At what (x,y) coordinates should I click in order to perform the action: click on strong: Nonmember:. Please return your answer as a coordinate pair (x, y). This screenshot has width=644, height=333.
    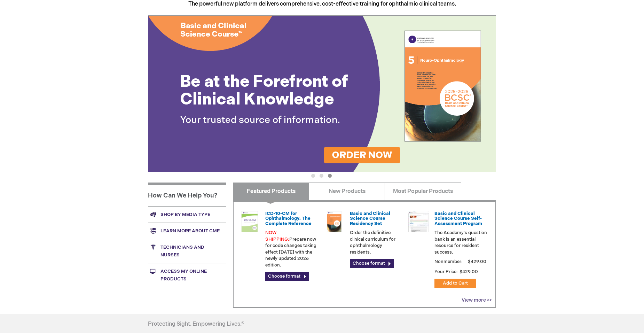
    Looking at the image, I should click on (448, 262).